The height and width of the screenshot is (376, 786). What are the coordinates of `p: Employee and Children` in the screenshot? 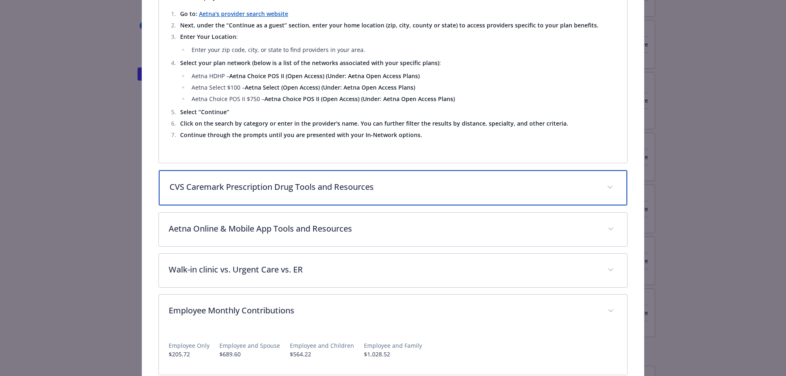 It's located at (322, 346).